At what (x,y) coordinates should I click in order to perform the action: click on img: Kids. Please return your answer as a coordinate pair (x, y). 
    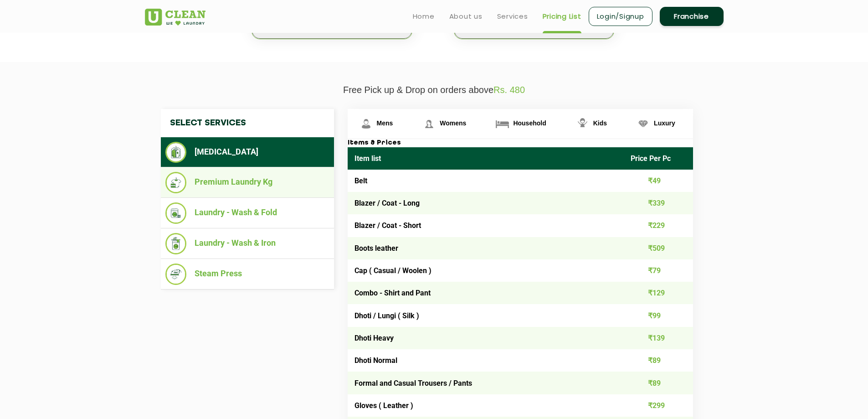
    Looking at the image, I should click on (582, 124).